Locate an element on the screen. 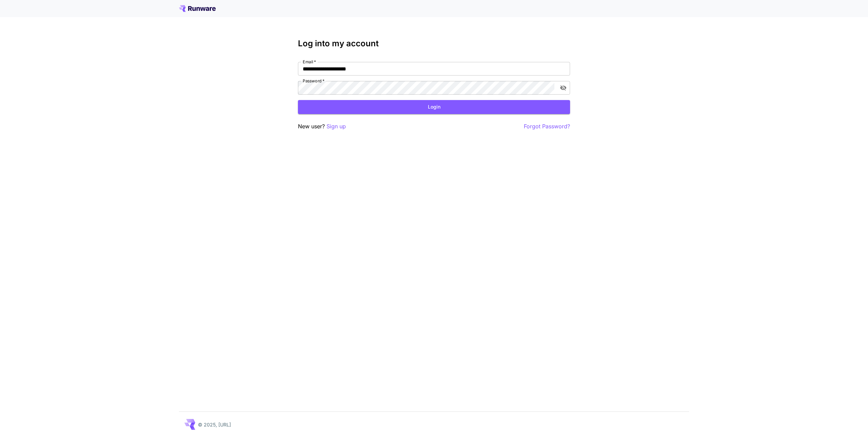  button: toggle password visibility is located at coordinates (563, 88).